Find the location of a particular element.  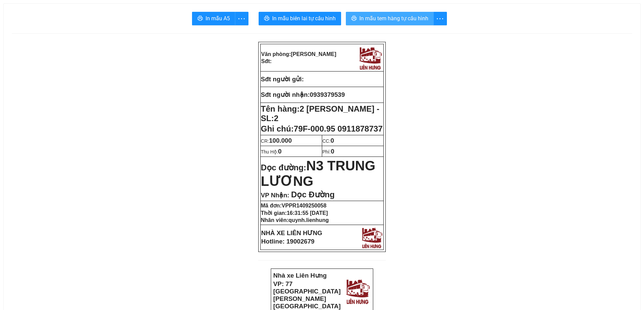

strong: Dọc đường: is located at coordinates (318, 175).